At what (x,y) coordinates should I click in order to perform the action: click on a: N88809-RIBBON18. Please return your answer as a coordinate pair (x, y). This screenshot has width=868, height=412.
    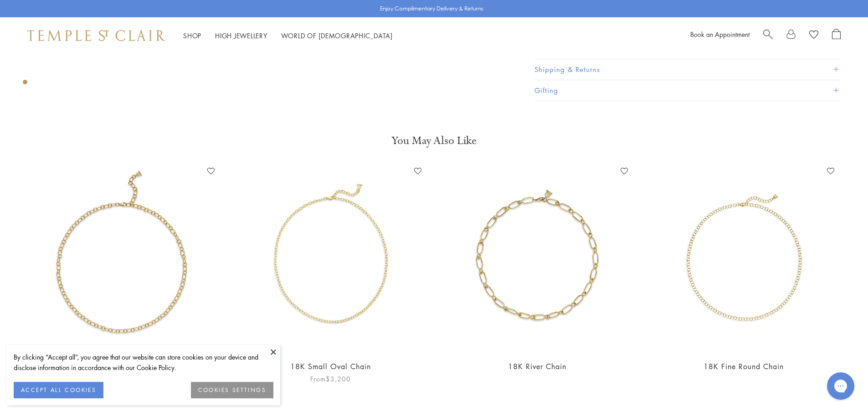
    Looking at the image, I should click on (124, 258).